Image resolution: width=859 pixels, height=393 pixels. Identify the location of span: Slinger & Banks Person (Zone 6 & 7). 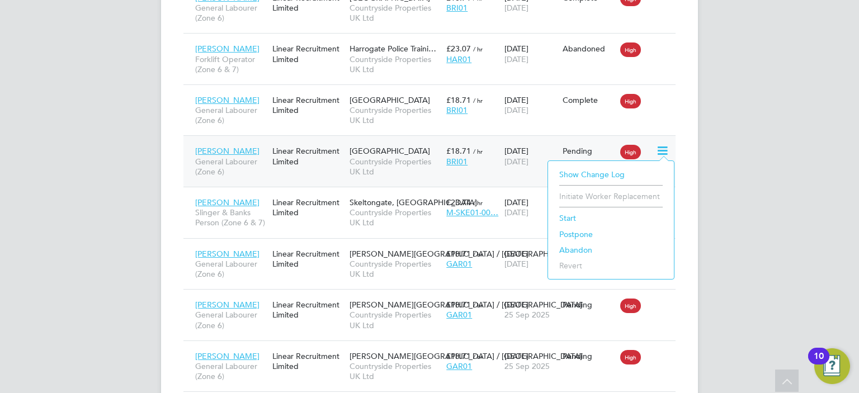
(231, 217).